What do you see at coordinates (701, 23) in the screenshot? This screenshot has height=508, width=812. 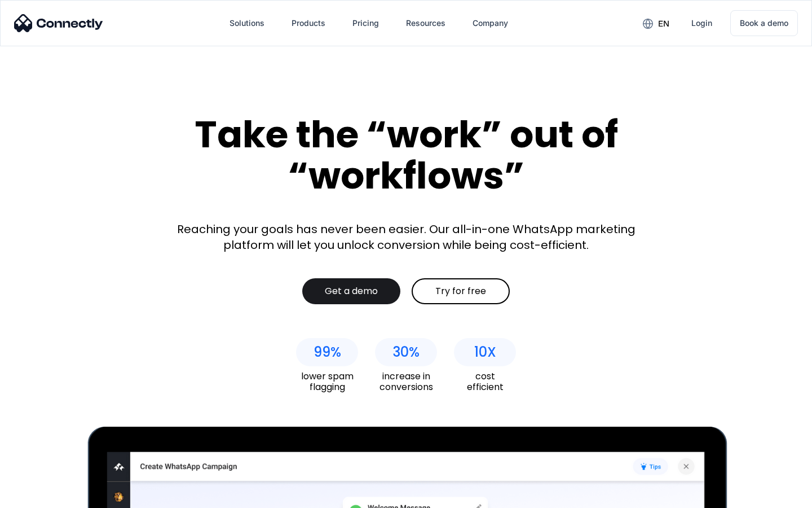 I see `a: Login` at bounding box center [701, 23].